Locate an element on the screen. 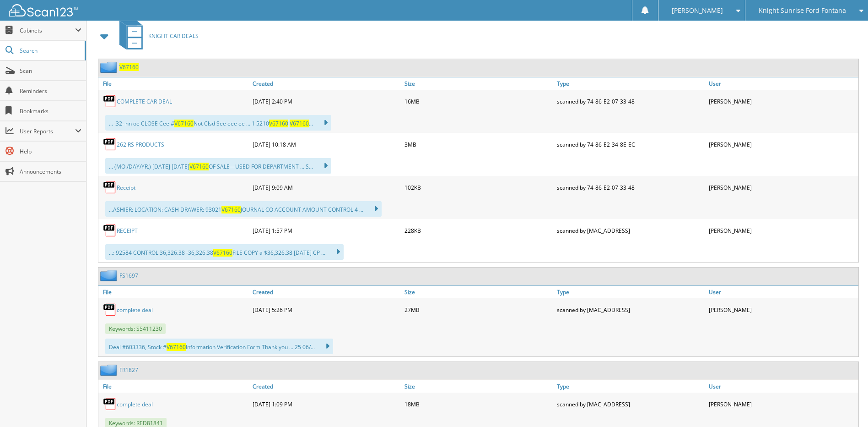  span: Cabinets is located at coordinates (47, 30).